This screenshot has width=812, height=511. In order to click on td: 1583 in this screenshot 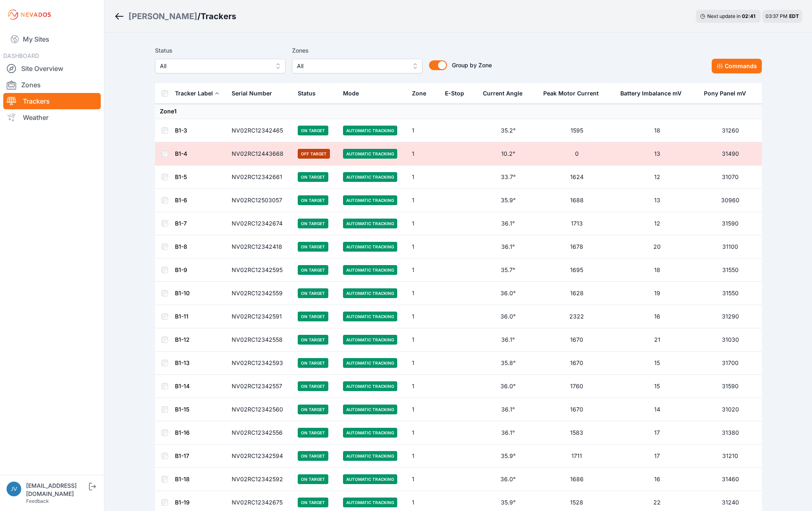, I will do `click(577, 433)`.